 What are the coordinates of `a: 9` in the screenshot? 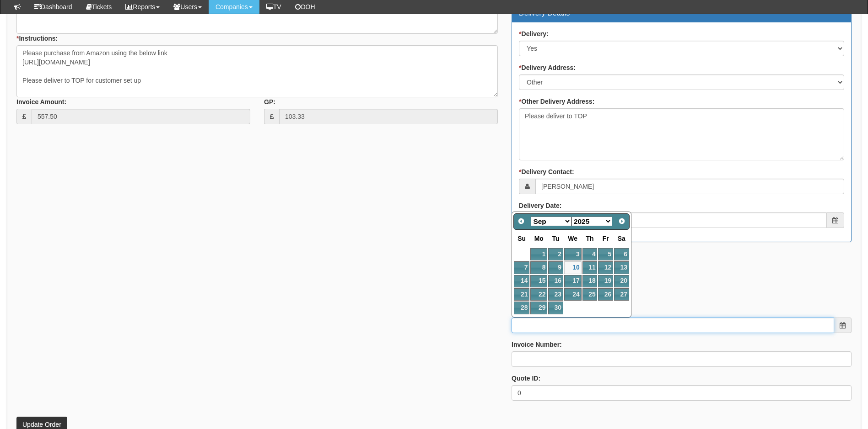 It's located at (556, 268).